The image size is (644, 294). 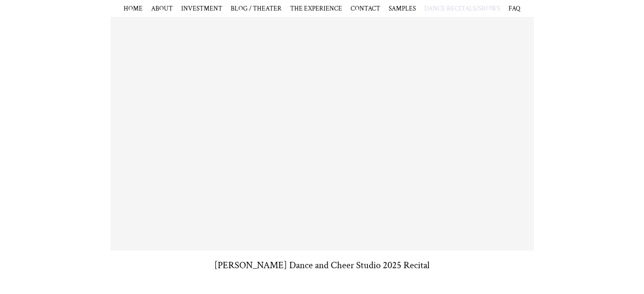 I want to click on a: ABOUT, so click(x=162, y=8).